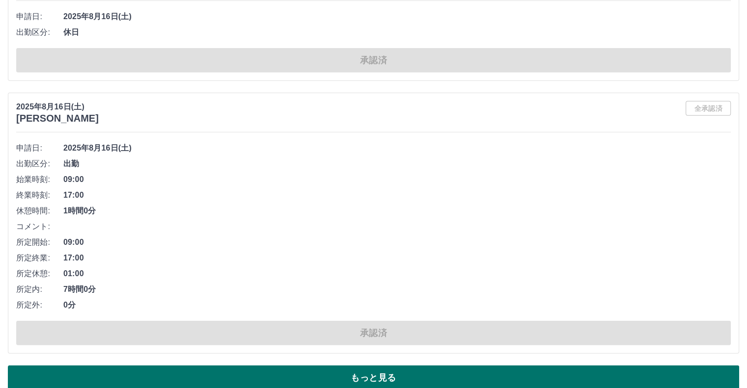 The height and width of the screenshot is (388, 747). What do you see at coordinates (40, 258) in the screenshot?
I see `span: 所定終業:` at bounding box center [40, 258].